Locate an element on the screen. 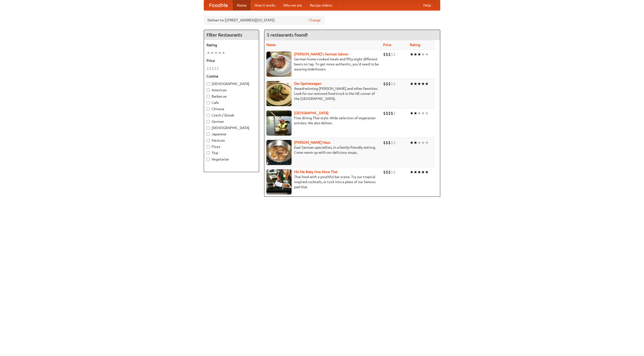 The image size is (644, 356). label: Vegetarian is located at coordinates (231, 159).